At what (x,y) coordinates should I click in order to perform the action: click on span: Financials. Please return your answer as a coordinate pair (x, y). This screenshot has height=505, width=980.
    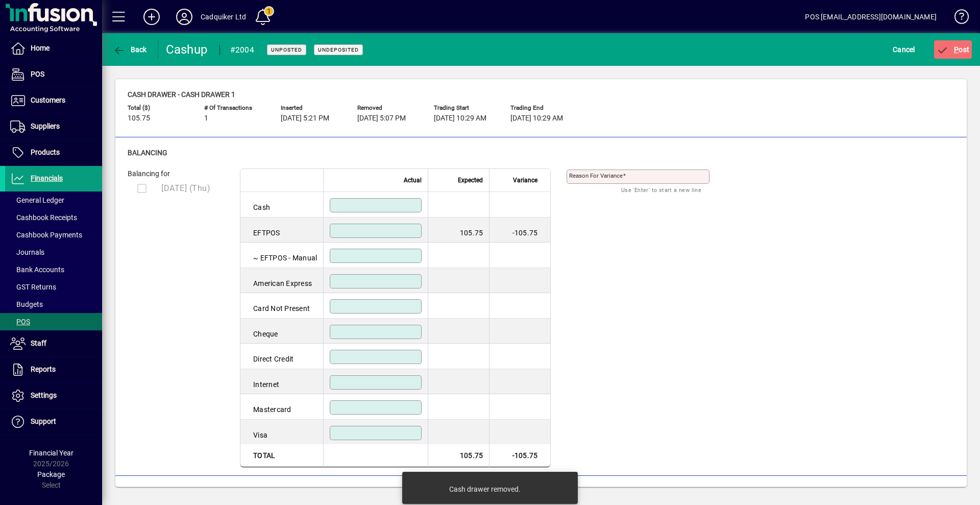
    Looking at the image, I should click on (46, 179).